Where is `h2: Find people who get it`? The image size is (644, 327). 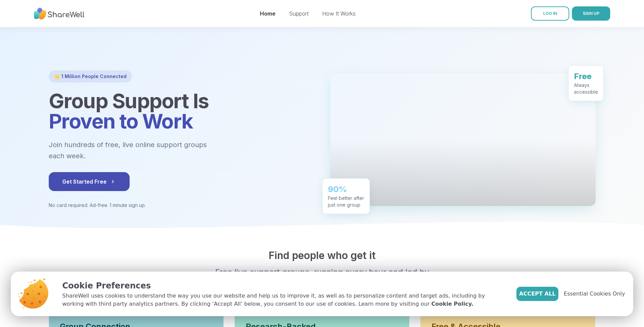 h2: Find people who get it is located at coordinates (322, 255).